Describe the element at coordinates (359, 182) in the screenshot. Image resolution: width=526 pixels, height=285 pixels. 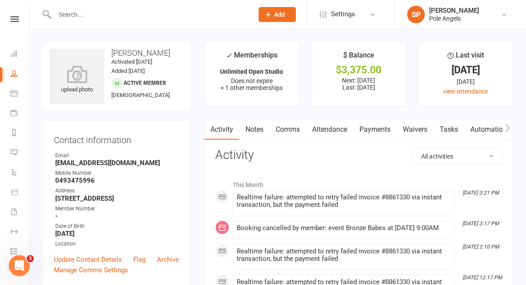
I see `li: This Month` at that location.